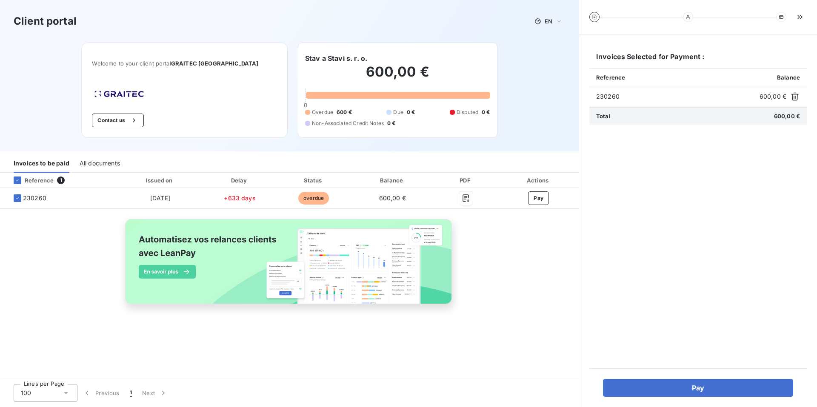 The image size is (817, 407). What do you see at coordinates (467, 112) in the screenshot?
I see `span: Disputed` at bounding box center [467, 112].